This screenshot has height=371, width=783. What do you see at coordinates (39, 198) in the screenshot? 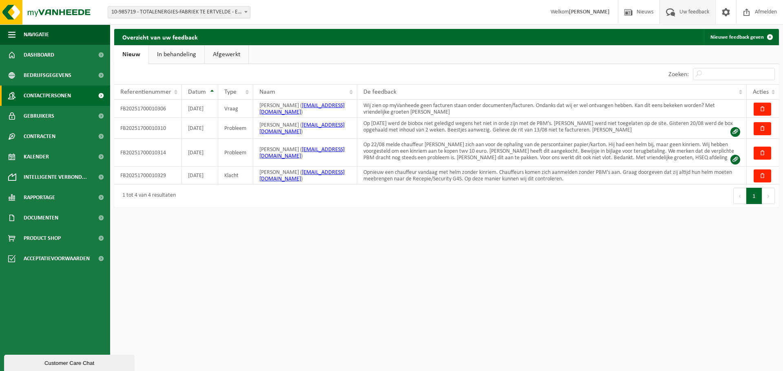
I see `span: Rapportage` at bounding box center [39, 198].